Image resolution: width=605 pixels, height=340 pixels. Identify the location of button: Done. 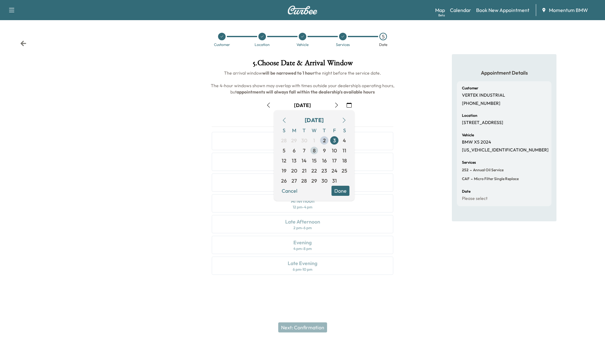
(340, 191).